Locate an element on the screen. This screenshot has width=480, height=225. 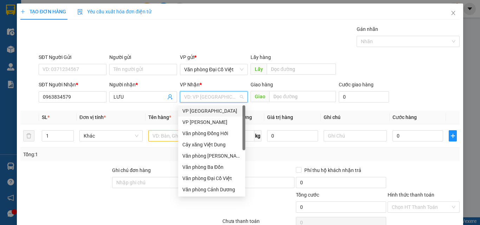
div: Văn phòng Đồng Hới is located at coordinates (212, 134).